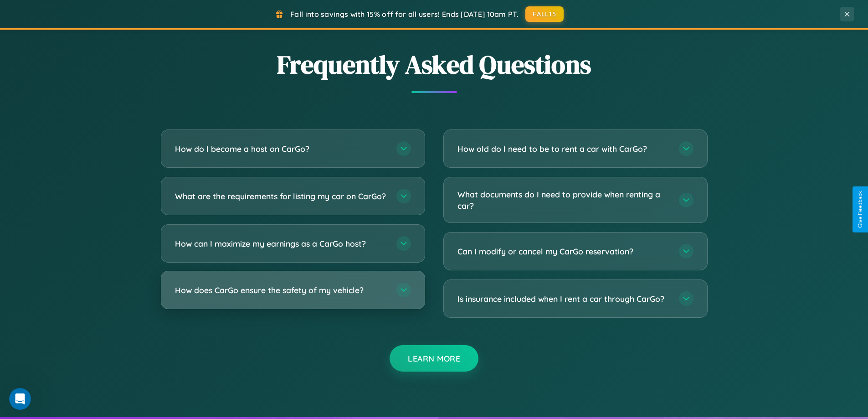 Image resolution: width=868 pixels, height=419 pixels. What do you see at coordinates (435, 64) in the screenshot?
I see `h2: Frequently Asked Questions` at bounding box center [435, 64].